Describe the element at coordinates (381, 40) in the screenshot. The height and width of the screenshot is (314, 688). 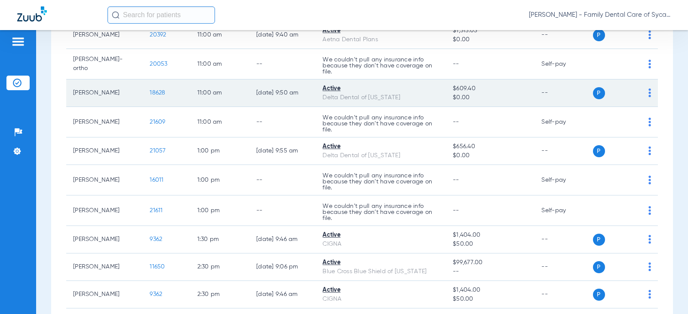
I see `div: Aetna Dental Plans` at that location.